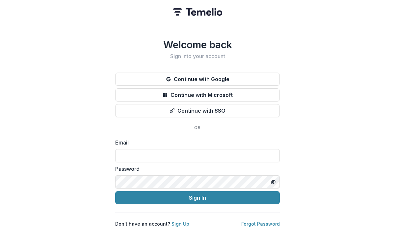 Image resolution: width=395 pixels, height=245 pixels. I want to click on button: Continue with Google, so click(197, 79).